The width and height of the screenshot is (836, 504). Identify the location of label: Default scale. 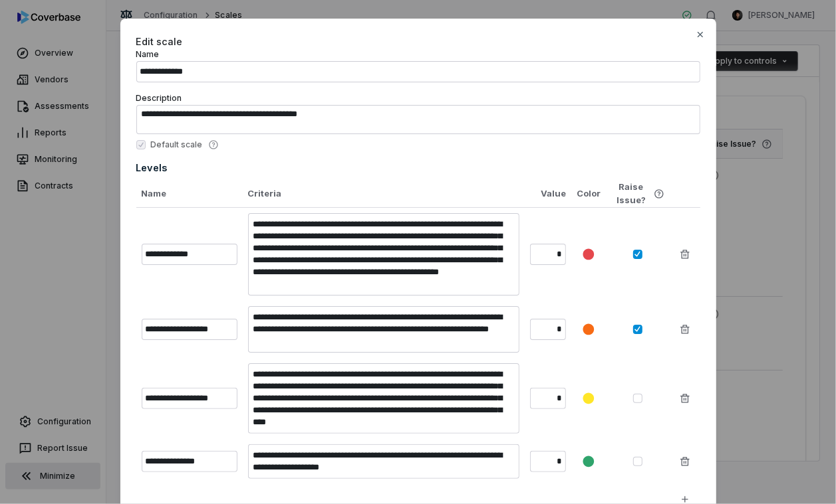
(185, 145).